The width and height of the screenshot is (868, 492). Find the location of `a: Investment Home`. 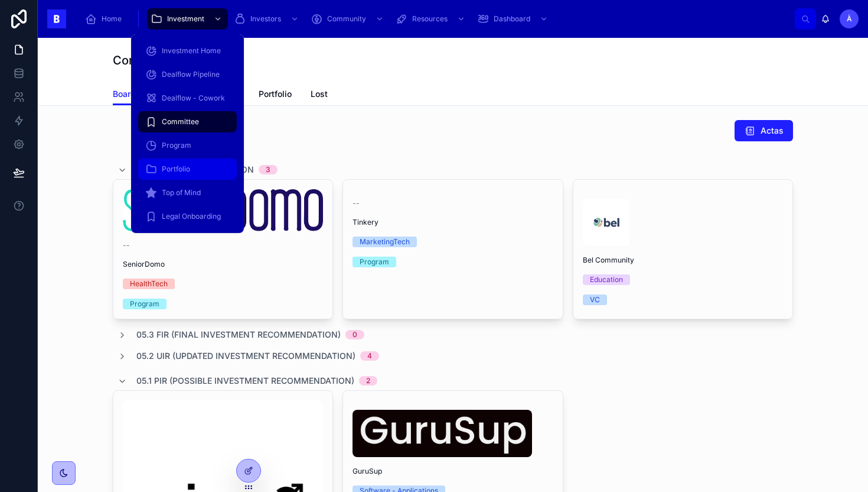

a: Investment Home is located at coordinates (187, 51).